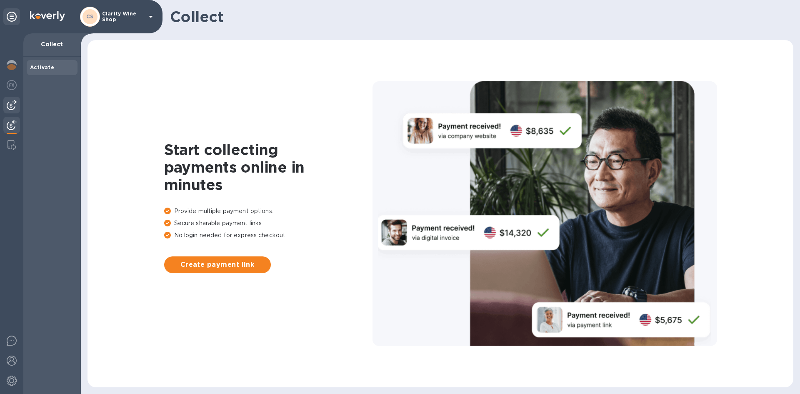 The image size is (800, 394). Describe the element at coordinates (47, 16) in the screenshot. I see `img: Logo` at that location.